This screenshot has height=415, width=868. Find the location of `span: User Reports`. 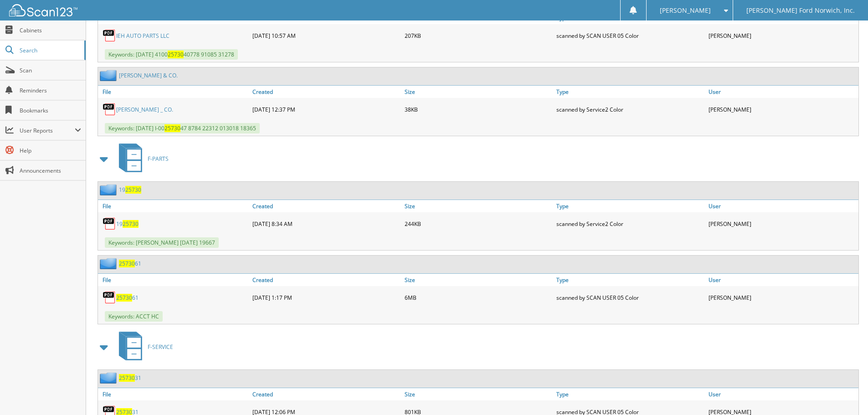

span: User Reports is located at coordinates (47, 130).